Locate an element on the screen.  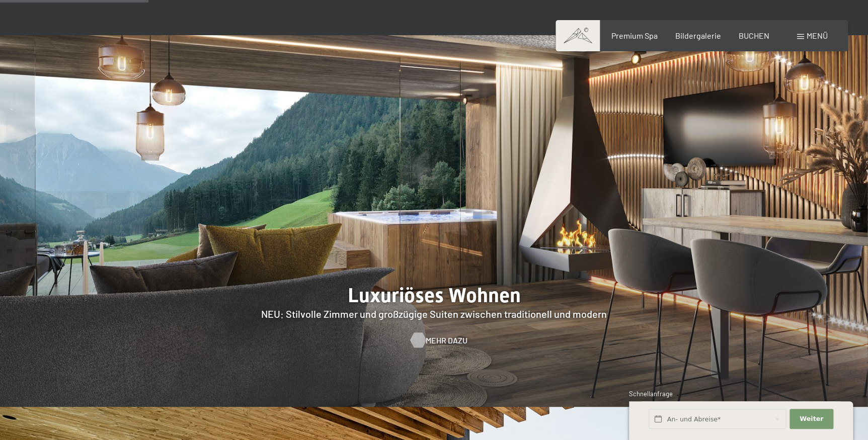
a: BUCHEN is located at coordinates (754, 35).